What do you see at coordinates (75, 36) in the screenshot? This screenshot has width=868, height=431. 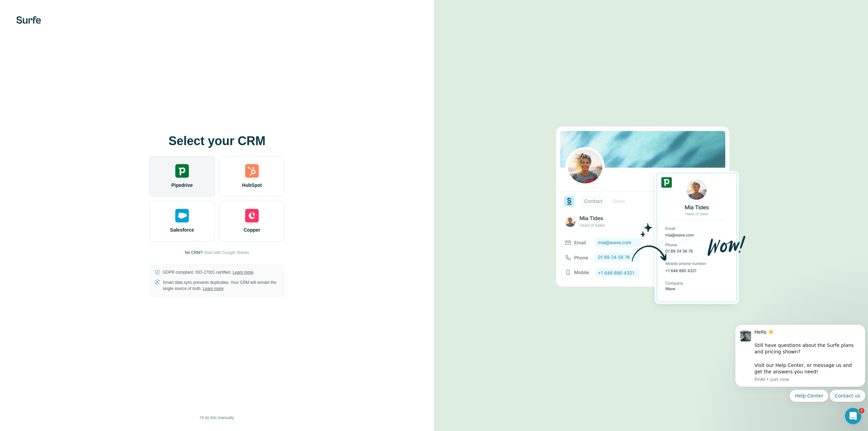 I see `div: Message content` at bounding box center [75, 36].